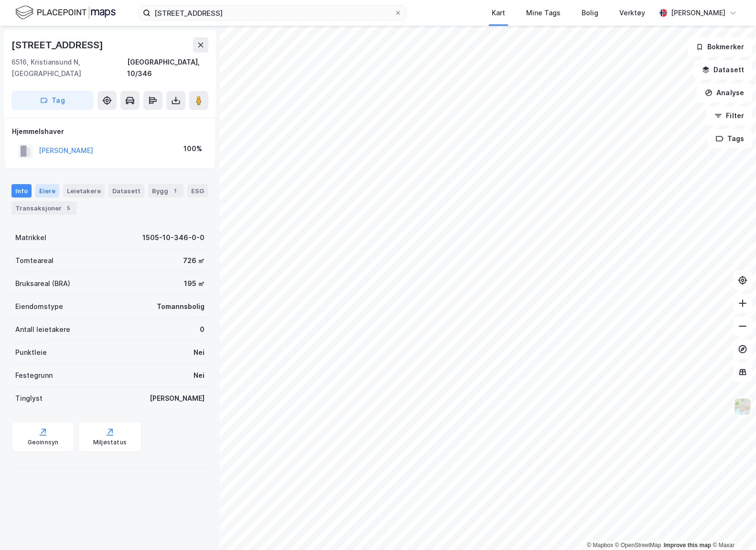  I want to click on a: OpenStreetMap, so click(638, 545).